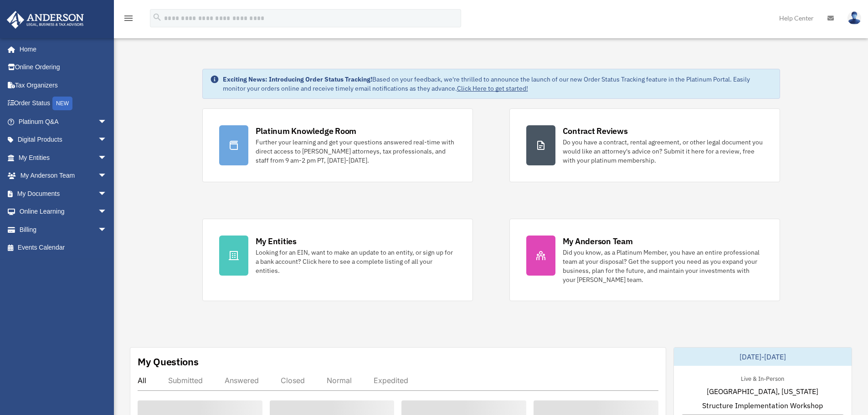  Describe the element at coordinates (186, 380) in the screenshot. I see `div: Submitted` at that location.